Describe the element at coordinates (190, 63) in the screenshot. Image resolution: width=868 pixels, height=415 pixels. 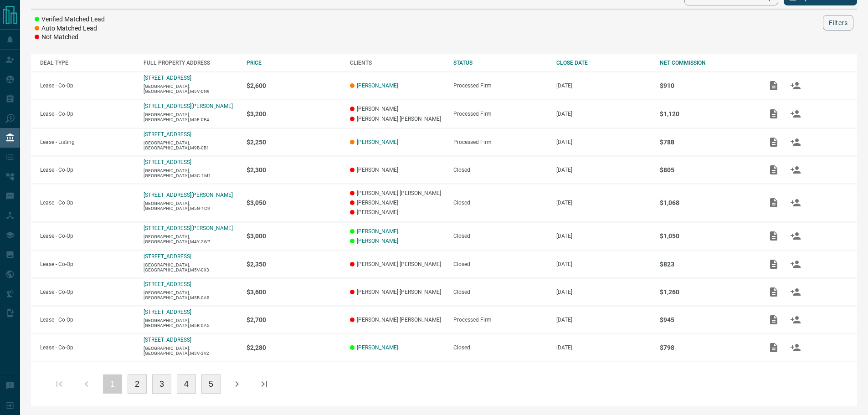
I see `div: FULL PROPERTY ADDRESS` at that location.